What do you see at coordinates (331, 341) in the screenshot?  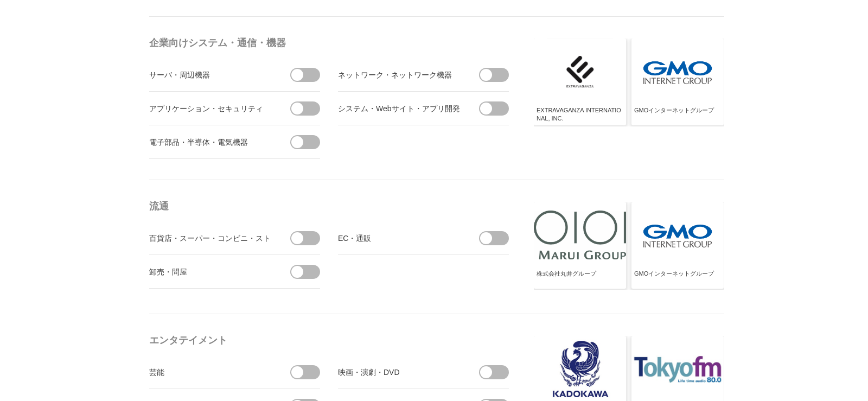 I see `h4: エンタテイメント` at bounding box center [331, 341].